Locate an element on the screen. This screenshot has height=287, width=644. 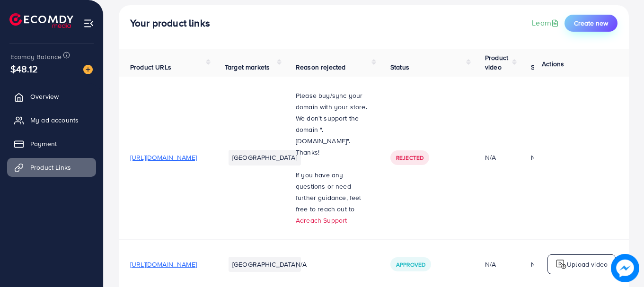
p: Upload video is located at coordinates (588, 264).